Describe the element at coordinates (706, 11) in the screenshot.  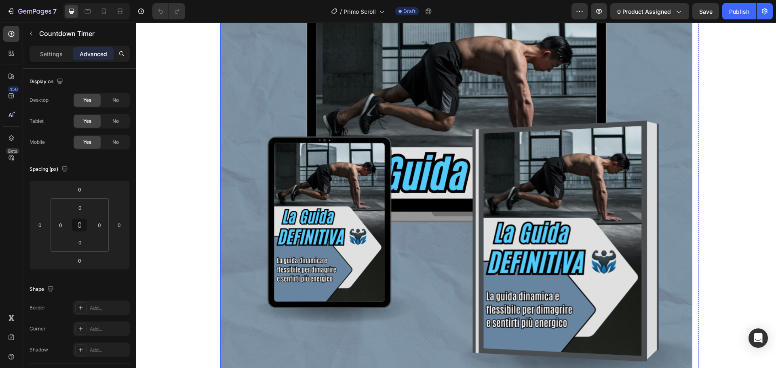
I see `span: Save` at that location.